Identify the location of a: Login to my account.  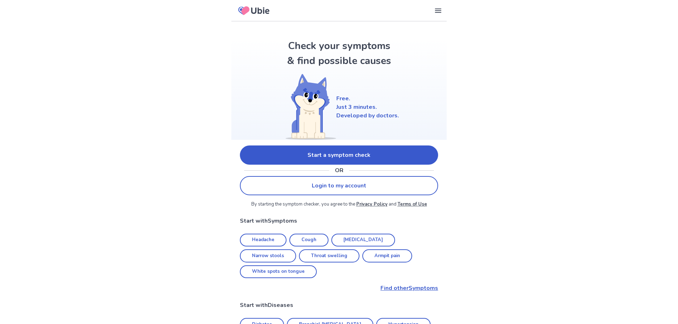
(339, 186).